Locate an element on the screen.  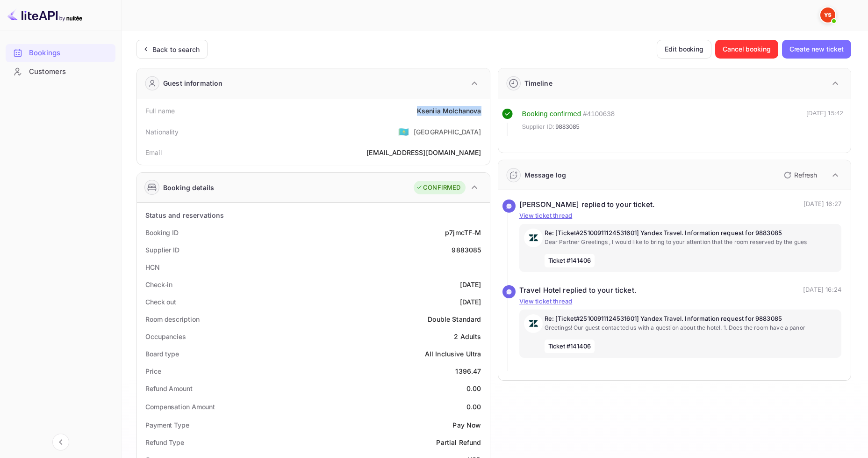
div: Refund Amount is located at coordinates (169, 388).